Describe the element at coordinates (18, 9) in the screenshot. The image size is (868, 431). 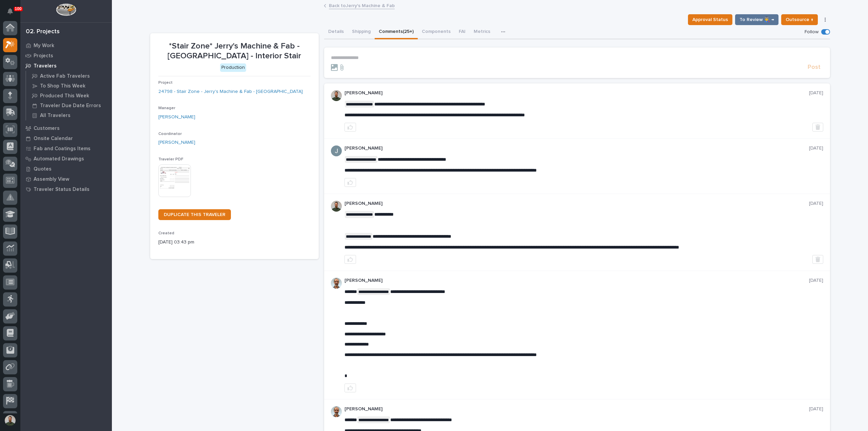
I see `p: 100` at that location.